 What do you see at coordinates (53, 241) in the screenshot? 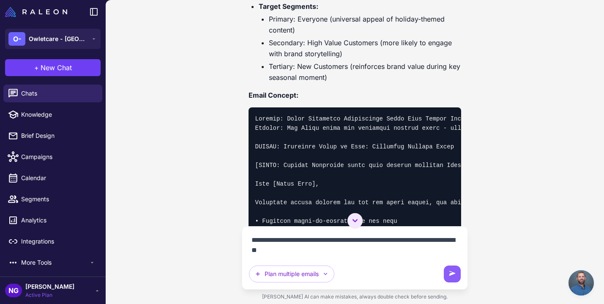
I see `a: Integrations` at bounding box center [53, 241].